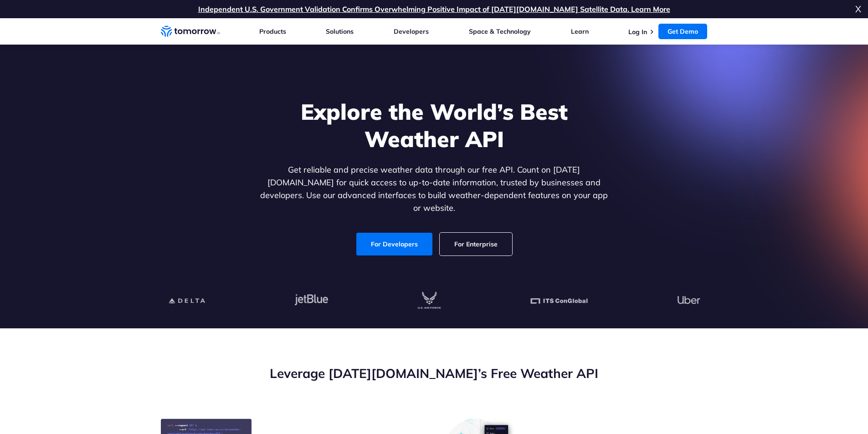  What do you see at coordinates (580, 31) in the screenshot?
I see `a: Learn` at bounding box center [580, 31].